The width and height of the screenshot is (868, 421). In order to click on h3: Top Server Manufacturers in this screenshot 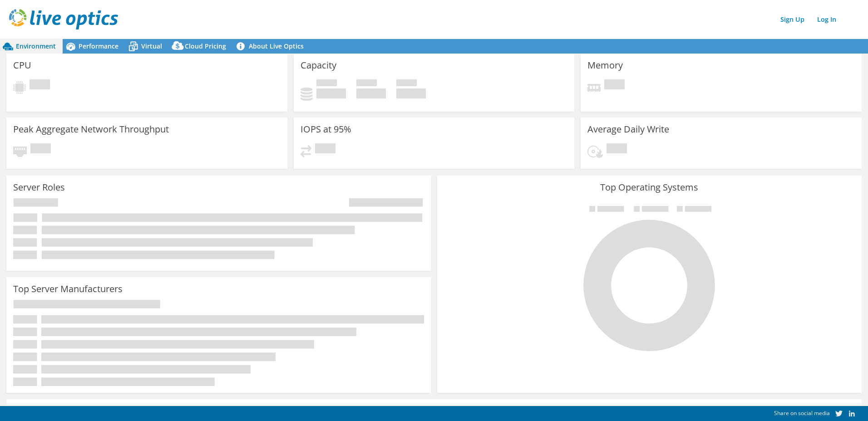, I will do `click(68, 289)`.